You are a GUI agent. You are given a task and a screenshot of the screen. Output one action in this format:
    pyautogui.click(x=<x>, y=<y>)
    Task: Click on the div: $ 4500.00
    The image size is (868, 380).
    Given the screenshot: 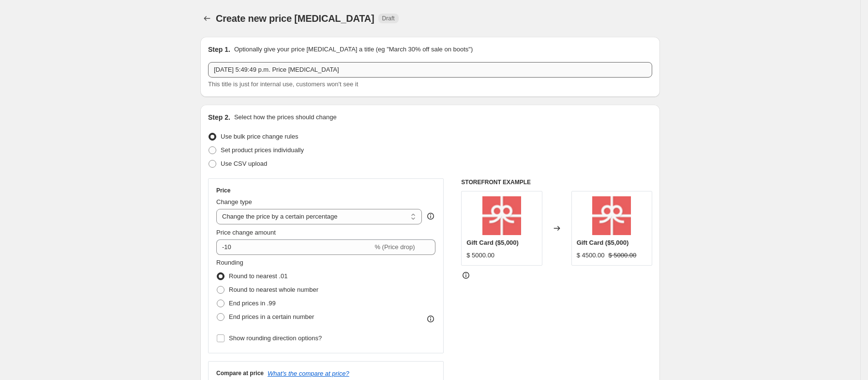 What is the action you would take?
    pyautogui.click(x=591, y=255)
    